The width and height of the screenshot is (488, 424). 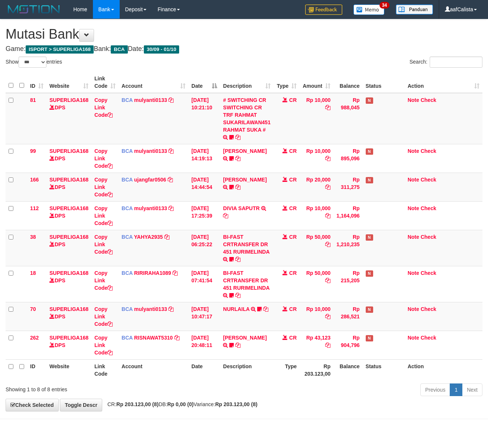 What do you see at coordinates (33, 309) in the screenshot?
I see `span: 70` at bounding box center [33, 309].